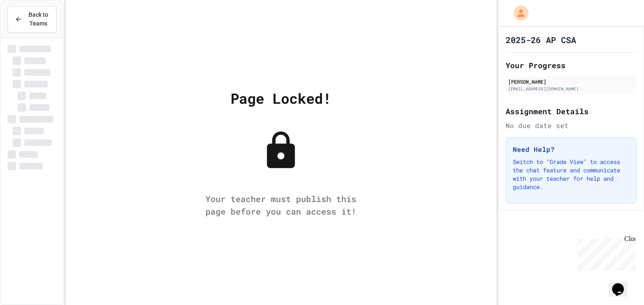 This screenshot has width=644, height=305. What do you see at coordinates (571, 149) in the screenshot?
I see `h3: Need Help?` at bounding box center [571, 149].